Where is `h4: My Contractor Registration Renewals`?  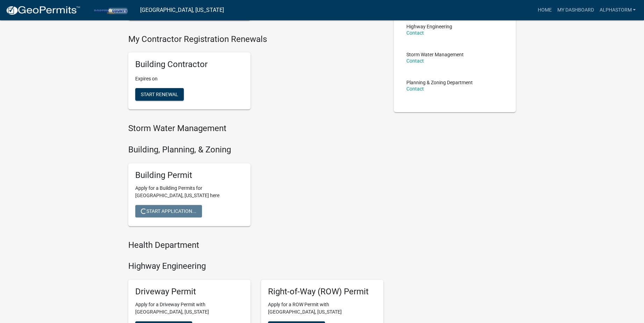 h4: My Contractor Registration Renewals is located at coordinates (256, 39).